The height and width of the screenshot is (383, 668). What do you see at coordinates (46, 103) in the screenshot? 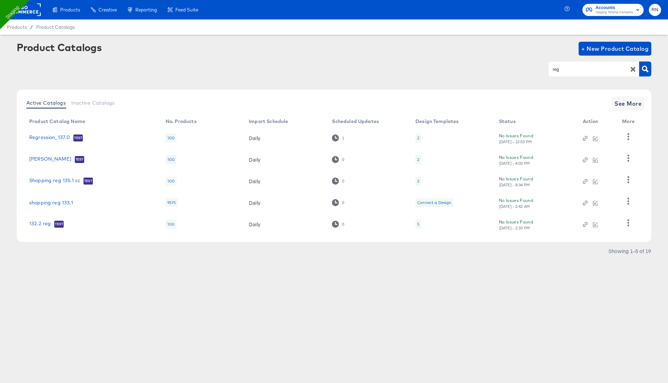
I see `span: Active Catalogs` at bounding box center [46, 103].